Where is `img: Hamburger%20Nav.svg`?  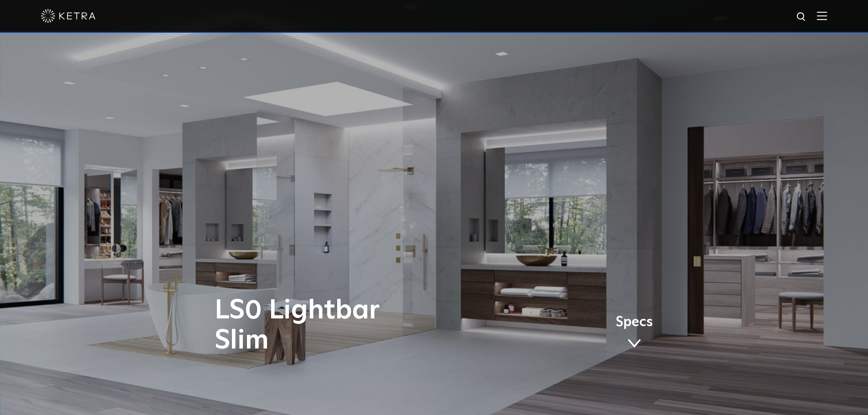
img: Hamburger%20Nav.svg is located at coordinates (822, 16).